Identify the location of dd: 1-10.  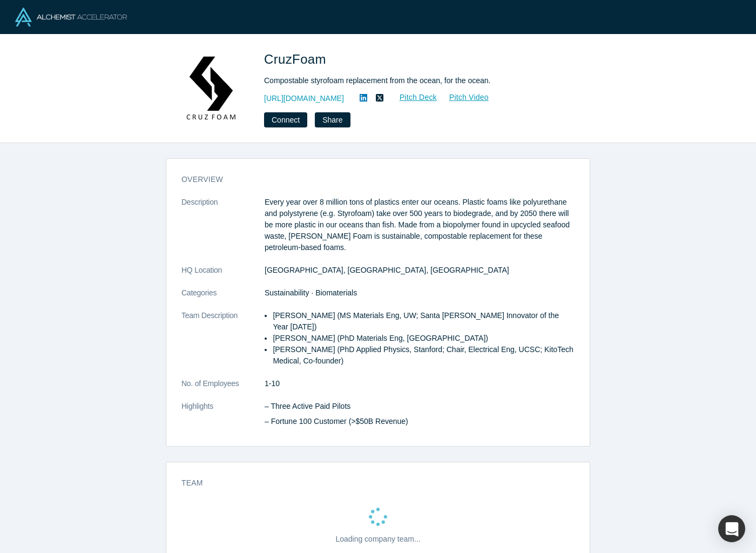
(420, 384).